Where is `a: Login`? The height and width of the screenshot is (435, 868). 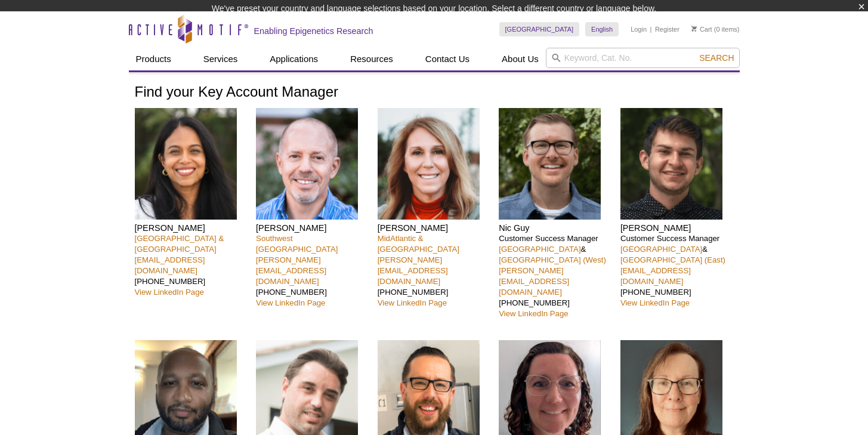
a: Login is located at coordinates (638, 29).